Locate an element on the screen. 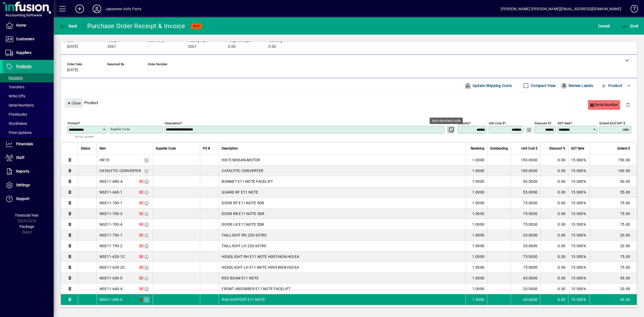 The width and height of the screenshot is (644, 317). label: Compact View is located at coordinates (543, 86).